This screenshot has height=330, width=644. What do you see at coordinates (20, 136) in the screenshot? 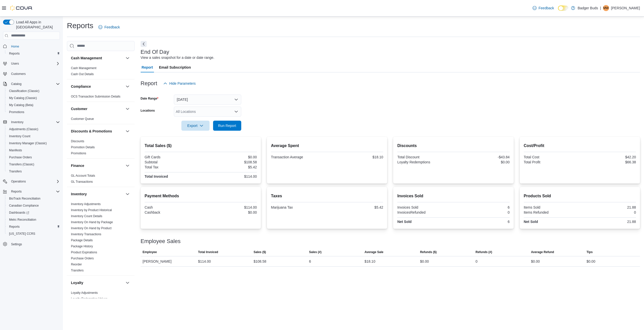
I see `span: Inventory Count` at bounding box center [20, 136].